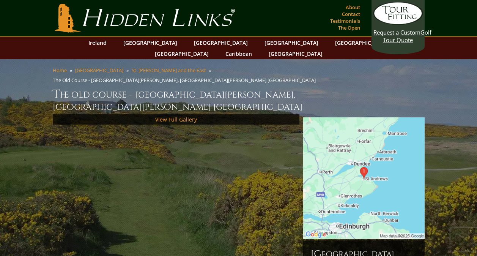  I want to click on a: Contact, so click(351, 14).